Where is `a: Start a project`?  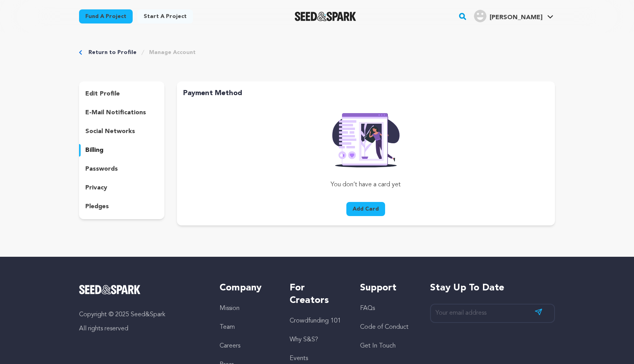
a: Start a project is located at coordinates (165, 16).